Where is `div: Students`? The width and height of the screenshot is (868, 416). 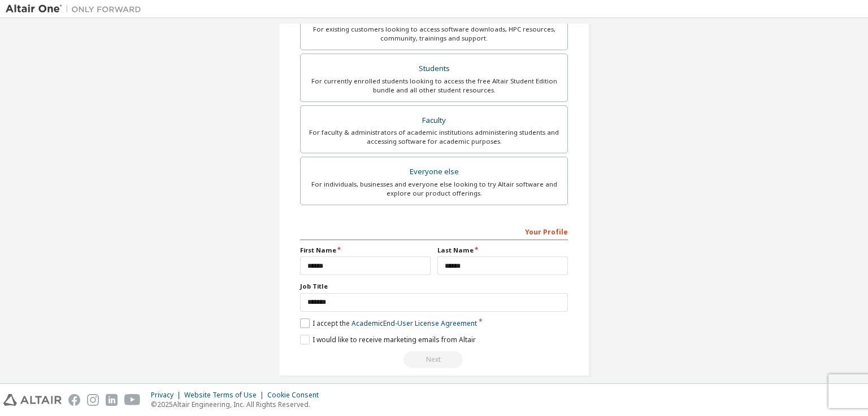 div: Students is located at coordinates (434, 68).